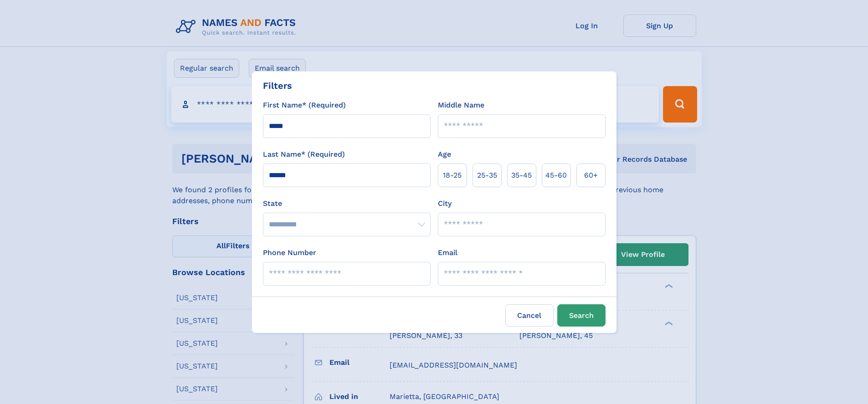 The width and height of the screenshot is (868, 404). What do you see at coordinates (444, 154) in the screenshot?
I see `label: Age` at bounding box center [444, 154].